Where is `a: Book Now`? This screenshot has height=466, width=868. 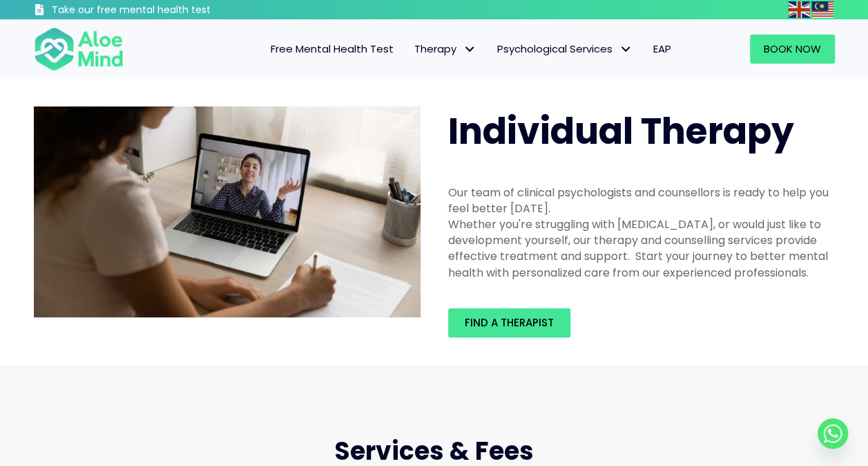 a: Book Now is located at coordinates (791, 49).